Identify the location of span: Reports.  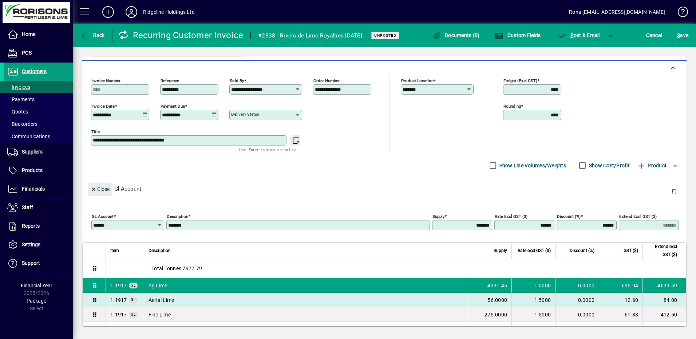
(31, 226).